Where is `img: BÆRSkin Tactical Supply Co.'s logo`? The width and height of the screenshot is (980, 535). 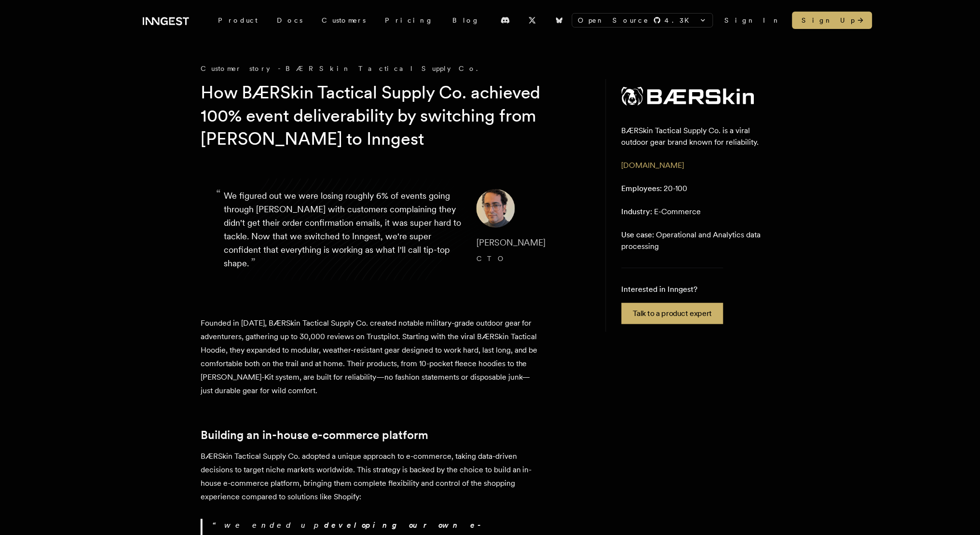 img: BÆRSkin Tactical Supply Co.'s logo is located at coordinates (688, 96).